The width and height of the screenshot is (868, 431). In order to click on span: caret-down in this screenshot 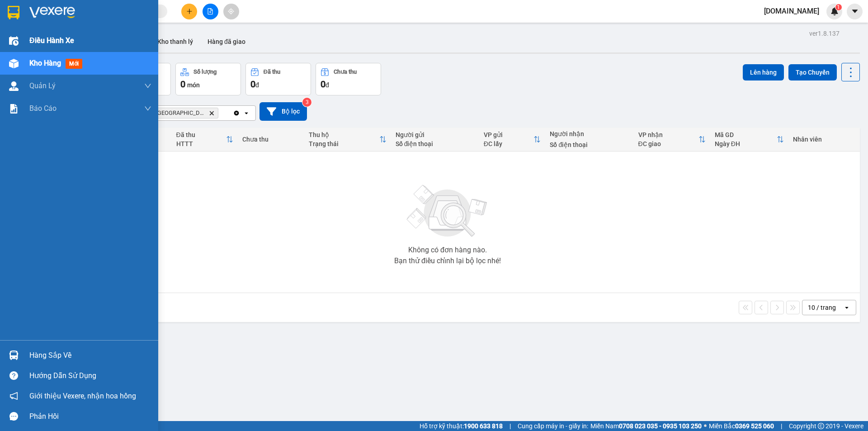, I will do `click(855, 12)`.